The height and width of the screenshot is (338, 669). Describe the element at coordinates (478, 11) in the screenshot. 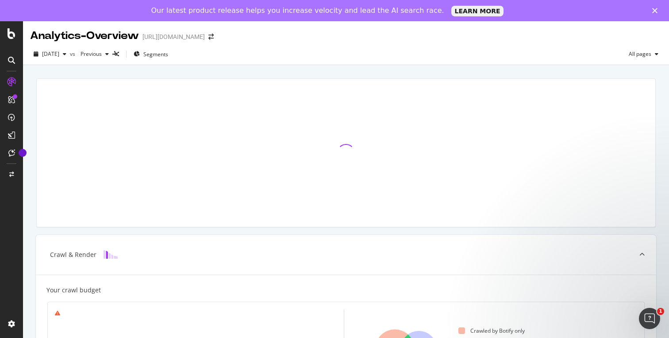

I see `a: LEARN MORE` at that location.